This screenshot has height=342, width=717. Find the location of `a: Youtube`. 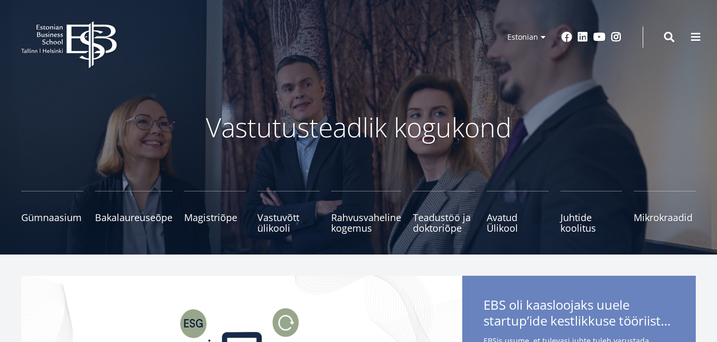

a: Youtube is located at coordinates (599, 37).